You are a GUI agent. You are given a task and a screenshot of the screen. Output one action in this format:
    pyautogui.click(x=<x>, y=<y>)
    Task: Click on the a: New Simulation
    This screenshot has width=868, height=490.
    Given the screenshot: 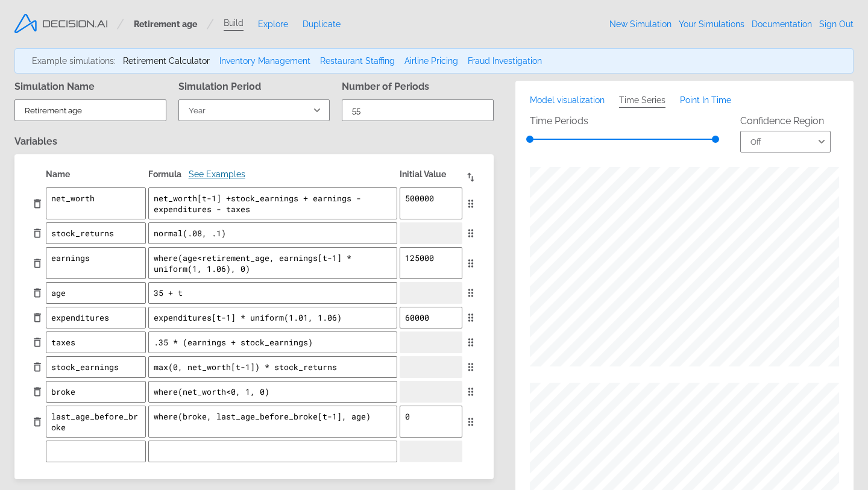 What is the action you would take?
    pyautogui.click(x=640, y=24)
    